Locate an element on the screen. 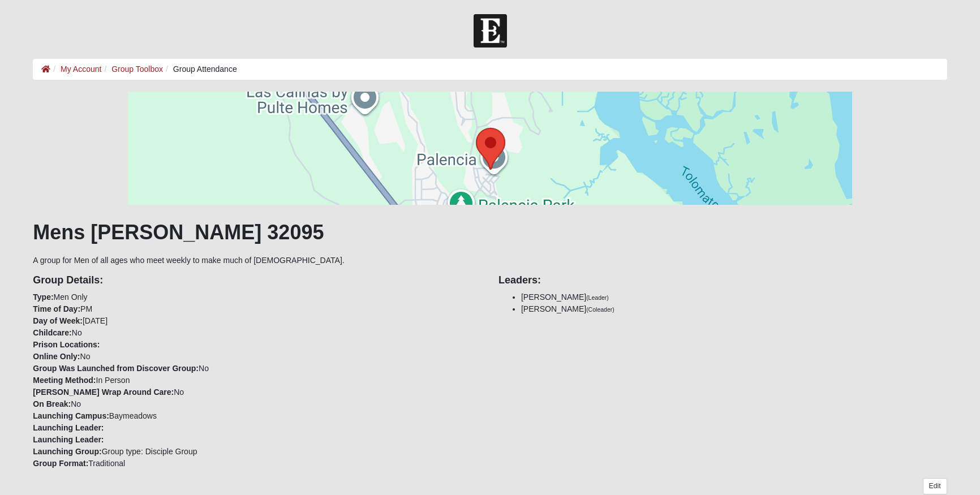 This screenshot has width=980, height=495. strong: On Break: is located at coordinates (51, 404).